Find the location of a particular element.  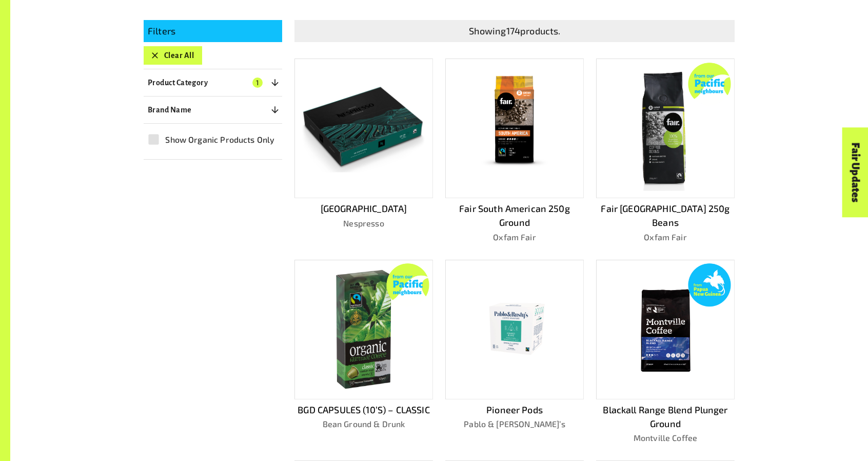

p: Nespresso is located at coordinates (364, 223).